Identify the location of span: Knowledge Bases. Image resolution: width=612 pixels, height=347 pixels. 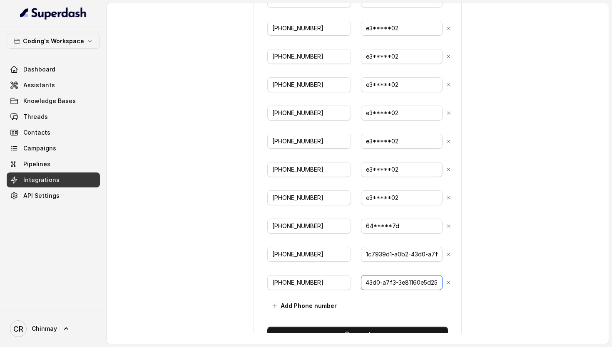
(50, 101).